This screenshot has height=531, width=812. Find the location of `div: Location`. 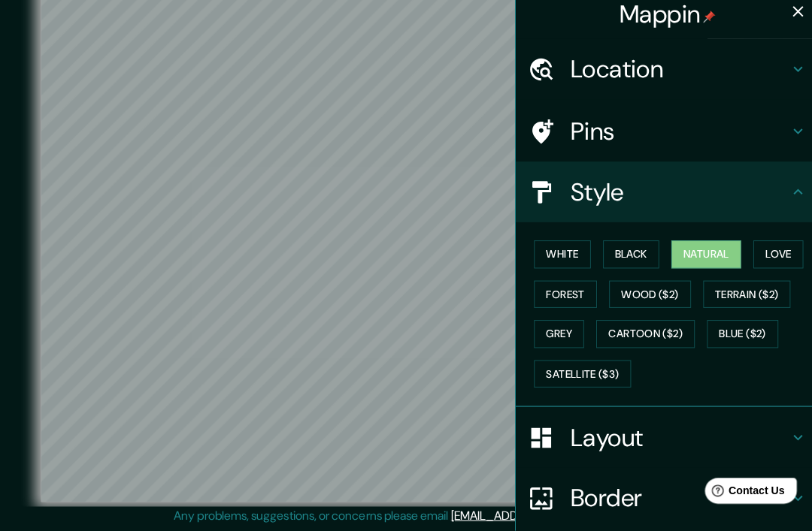

div: Location is located at coordinates (661, 73).